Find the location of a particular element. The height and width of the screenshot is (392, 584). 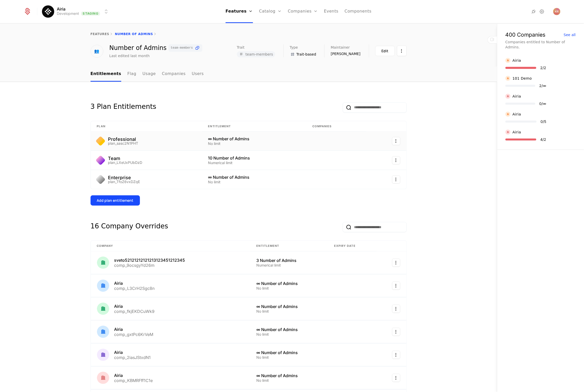

div: plan_TfoZ6vxDZqE is located at coordinates (124, 182).